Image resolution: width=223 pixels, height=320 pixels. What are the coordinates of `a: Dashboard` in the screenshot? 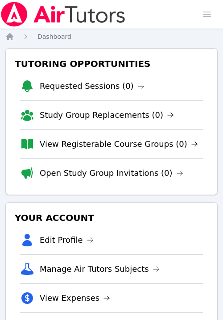 It's located at (55, 37).